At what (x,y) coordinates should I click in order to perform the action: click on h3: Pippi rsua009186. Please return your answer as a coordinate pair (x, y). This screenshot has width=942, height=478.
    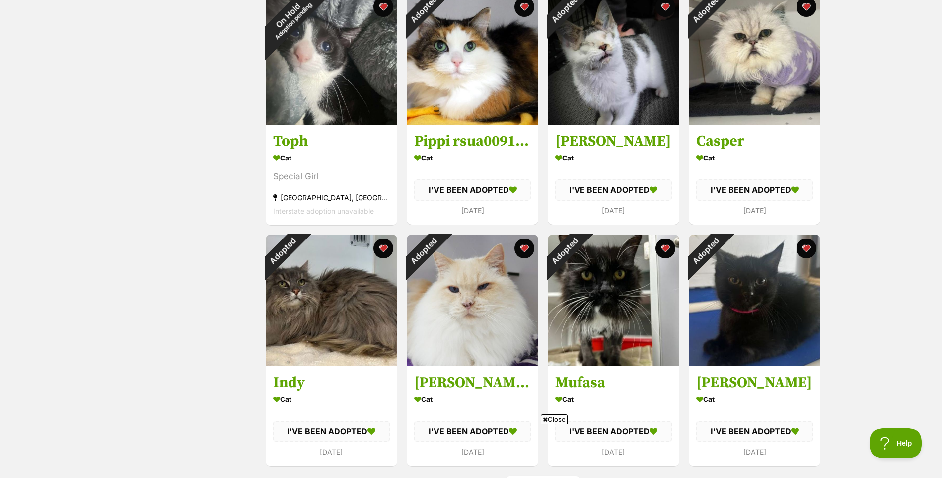
    Looking at the image, I should click on (472, 141).